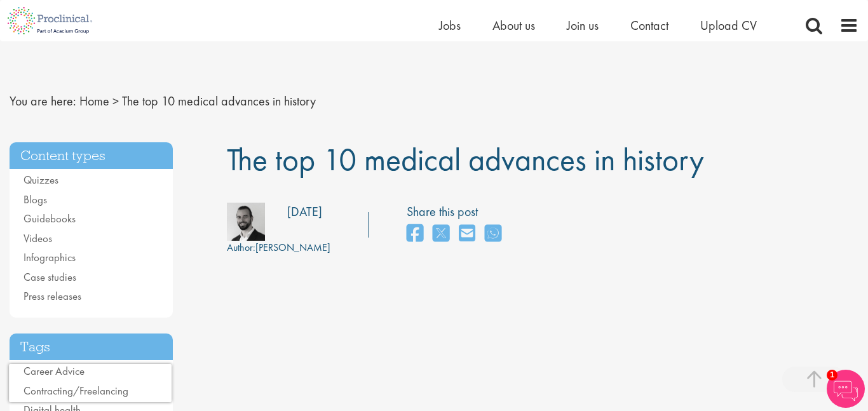 The image size is (868, 411). I want to click on span: 1, so click(832, 375).